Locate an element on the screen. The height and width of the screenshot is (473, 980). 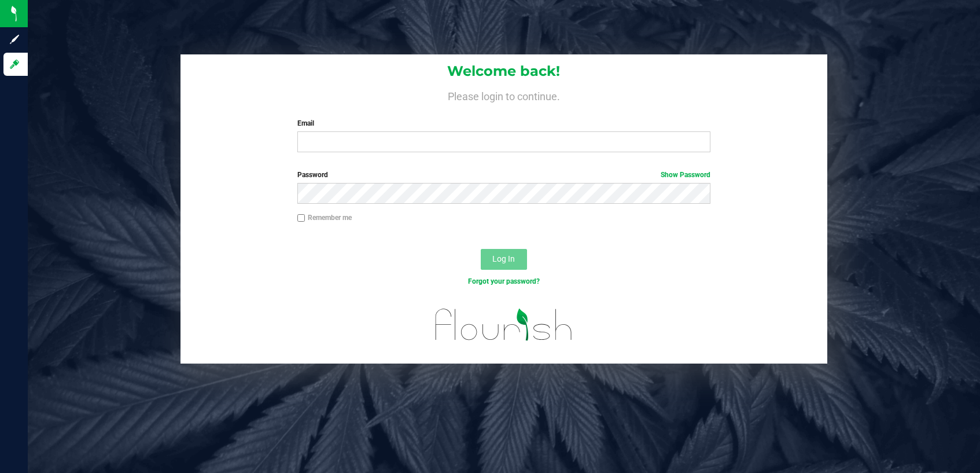
h1: Welcome back! is located at coordinates (503, 71).